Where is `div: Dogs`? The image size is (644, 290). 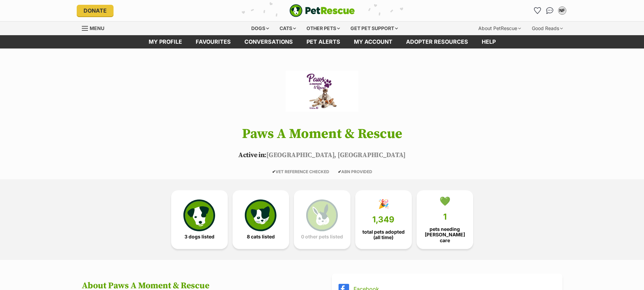 div: Dogs is located at coordinates (260, 29).